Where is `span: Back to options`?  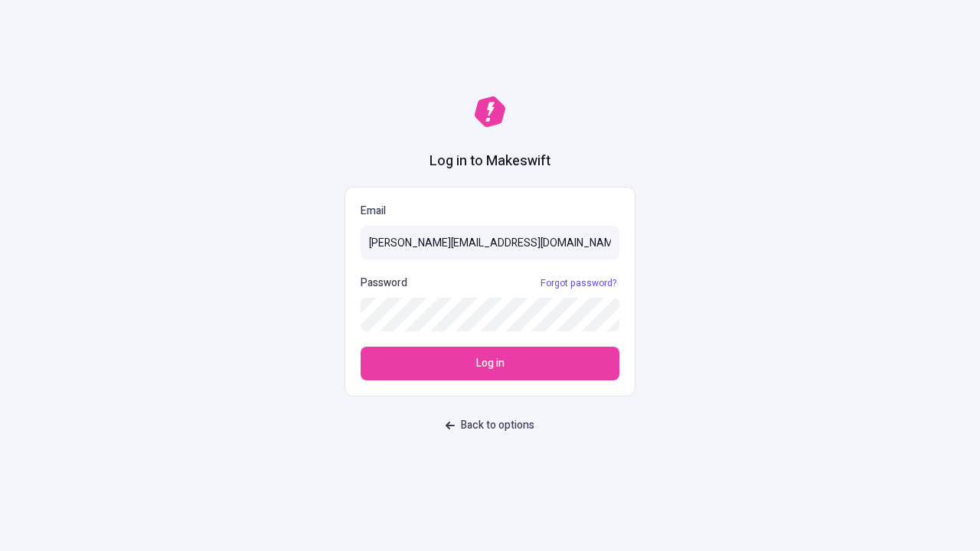
span: Back to options is located at coordinates (498, 425).